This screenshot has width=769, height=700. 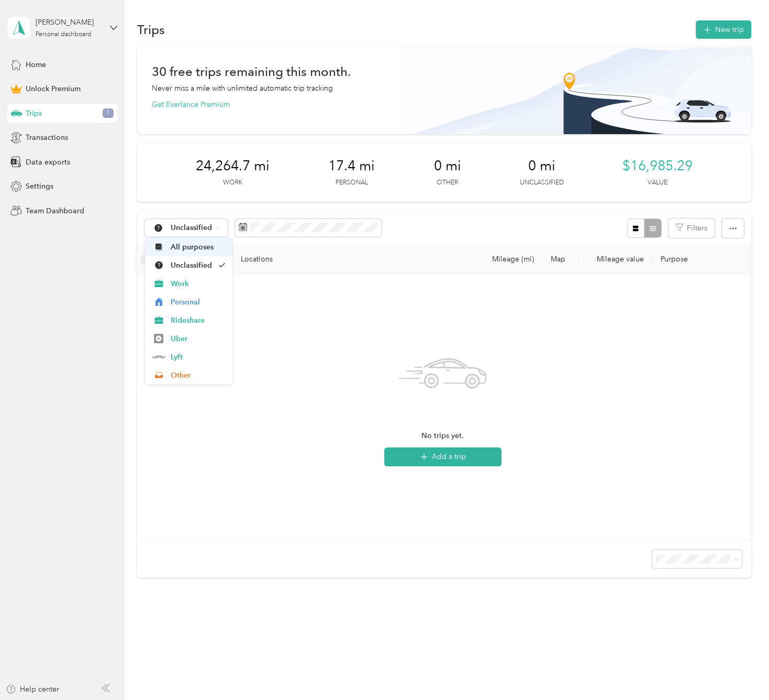 What do you see at coordinates (616, 259) in the screenshot?
I see `th: Mileage value` at bounding box center [616, 259].